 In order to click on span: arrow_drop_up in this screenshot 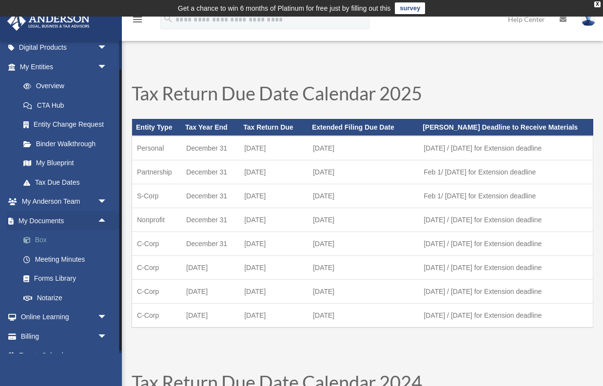, I will do `click(107, 221)`.